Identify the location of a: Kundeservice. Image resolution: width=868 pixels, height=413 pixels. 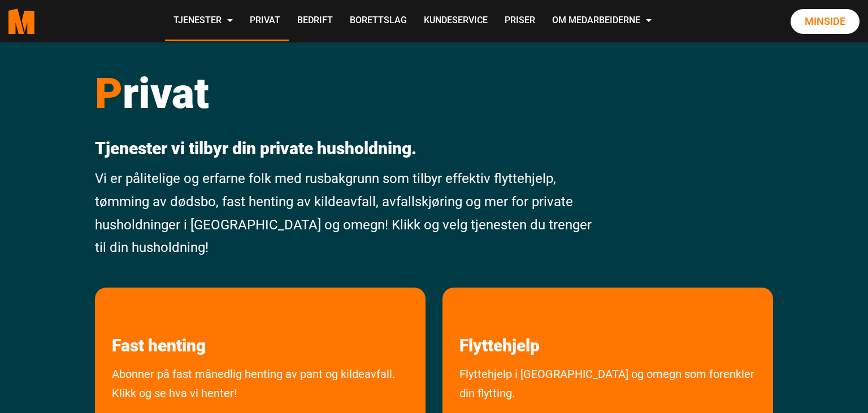
(455, 21).